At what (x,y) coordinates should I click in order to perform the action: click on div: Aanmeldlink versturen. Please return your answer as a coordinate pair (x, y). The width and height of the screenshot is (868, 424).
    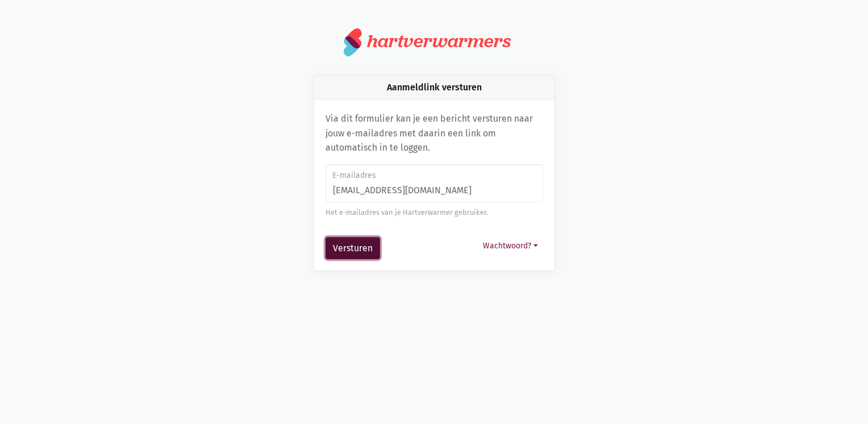
    Looking at the image, I should click on (434, 87).